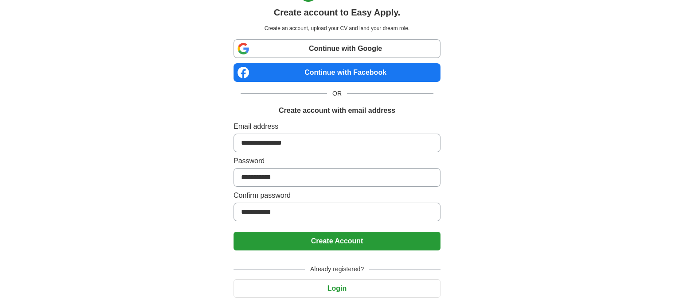 The width and height of the screenshot is (674, 300). I want to click on label: Confirm password, so click(337, 196).